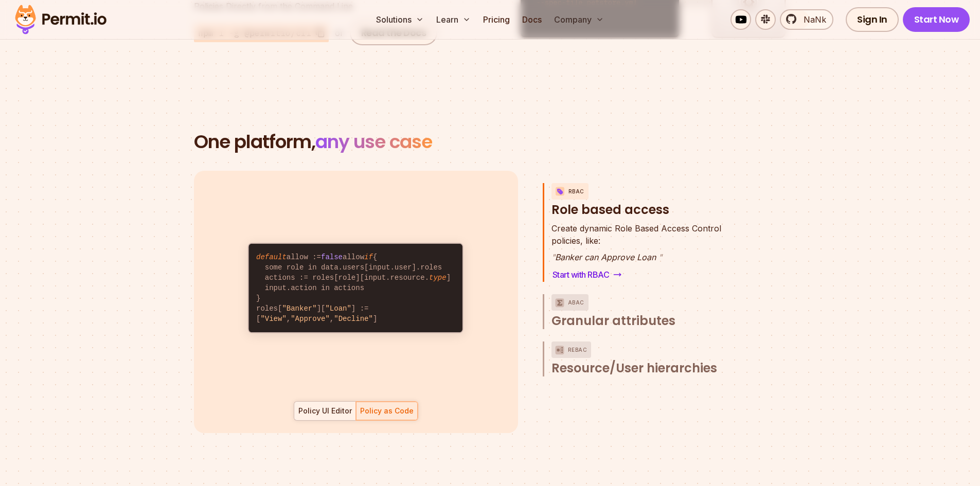 Image resolution: width=980 pixels, height=486 pixels. What do you see at coordinates (332, 257) in the screenshot?
I see `span: false` at bounding box center [332, 257].